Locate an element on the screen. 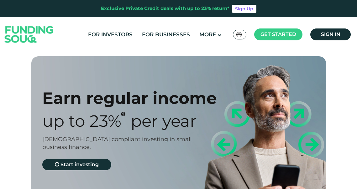 The height and width of the screenshot is (189, 357). a: Sign in is located at coordinates (331, 35).